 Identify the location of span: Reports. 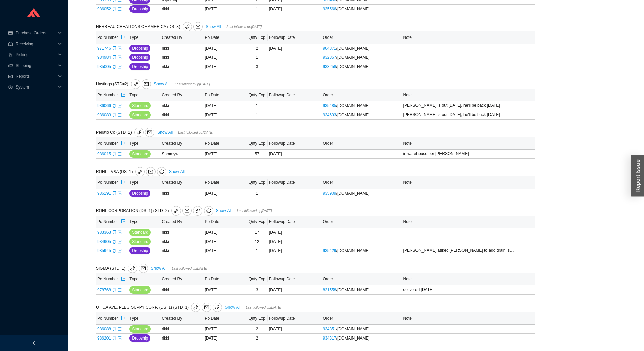
(36, 76).